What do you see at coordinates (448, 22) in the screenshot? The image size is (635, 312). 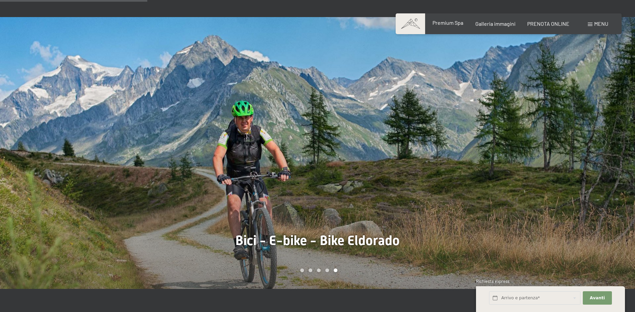 I see `span: Premium Spa` at bounding box center [448, 22].